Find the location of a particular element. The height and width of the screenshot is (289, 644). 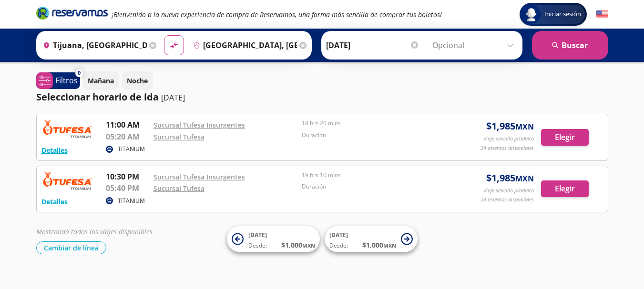

p: 05:20 AM is located at coordinates (127, 137).